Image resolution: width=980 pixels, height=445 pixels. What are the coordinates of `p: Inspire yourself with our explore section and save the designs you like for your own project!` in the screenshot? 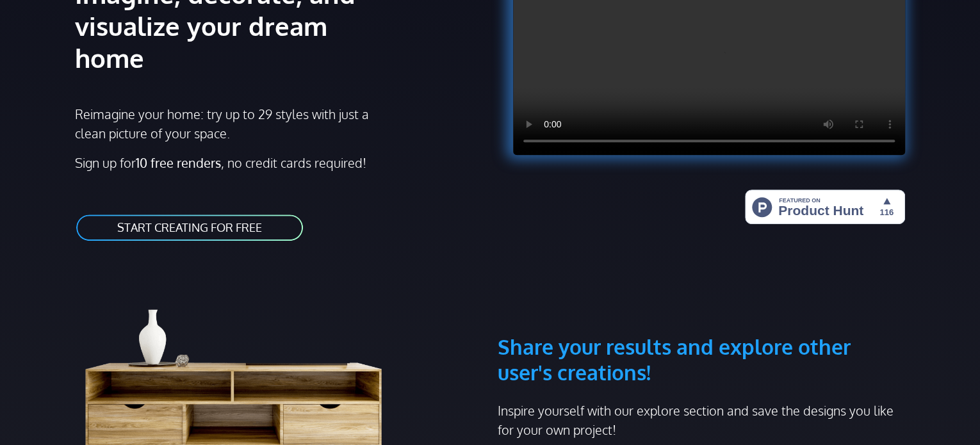 It's located at (701, 420).